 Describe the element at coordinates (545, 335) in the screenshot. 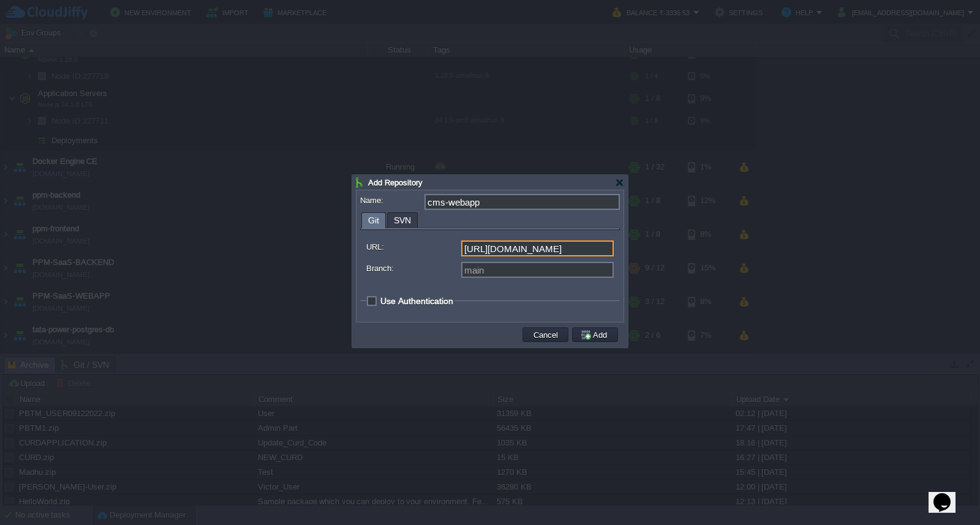

I see `button: Cancel` at that location.